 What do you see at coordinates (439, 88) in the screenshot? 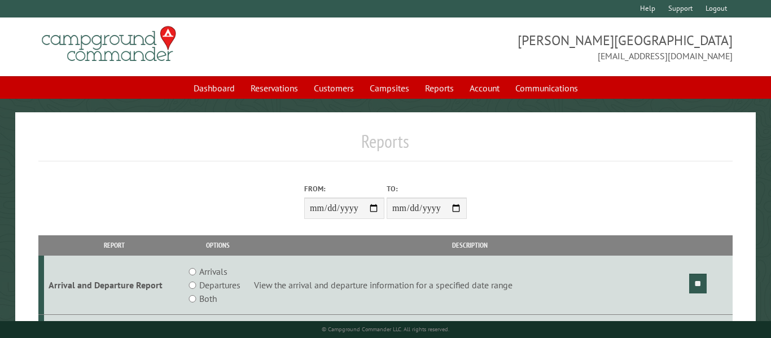
I see `a: Reports` at bounding box center [439, 88].